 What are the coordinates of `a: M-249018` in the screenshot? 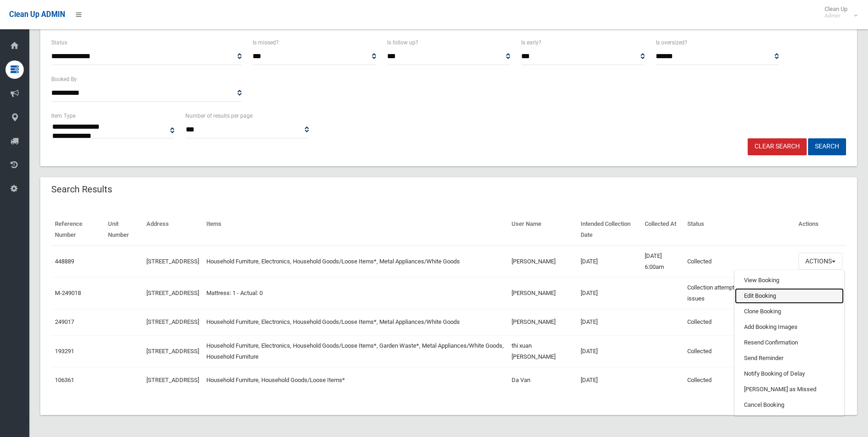 It's located at (68, 293).